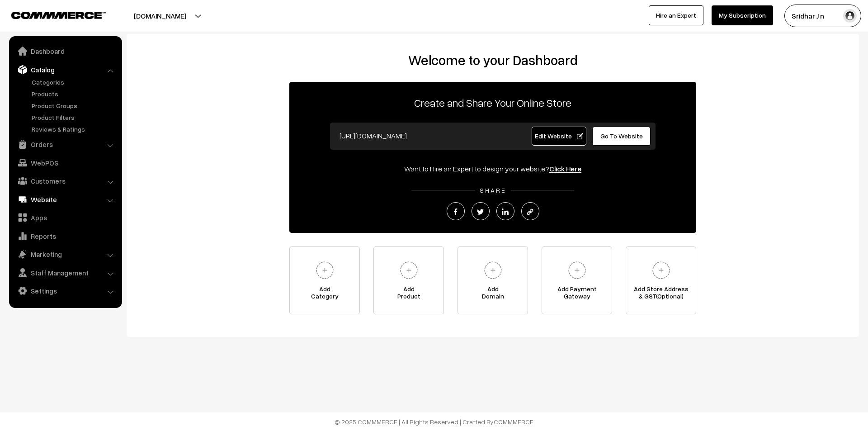 This screenshot has width=868, height=431. I want to click on span: Add Payment Gateway, so click(577, 294).